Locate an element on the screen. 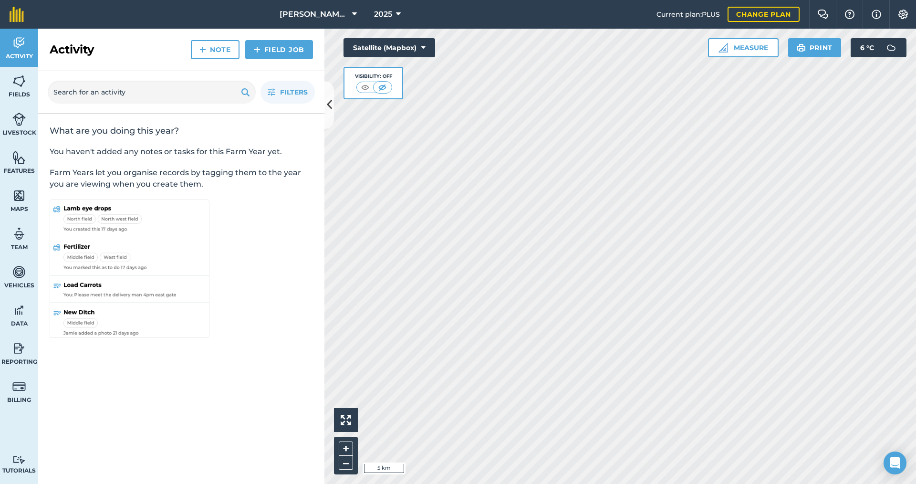  button: Filters is located at coordinates (288, 92).